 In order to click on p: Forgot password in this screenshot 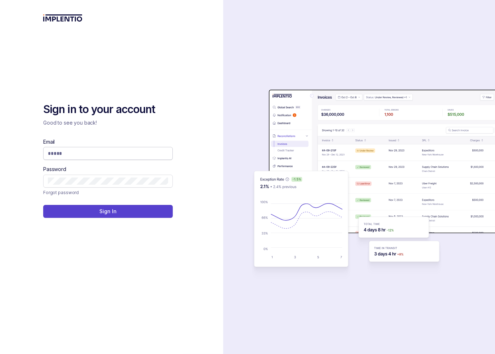, I will do `click(61, 192)`.